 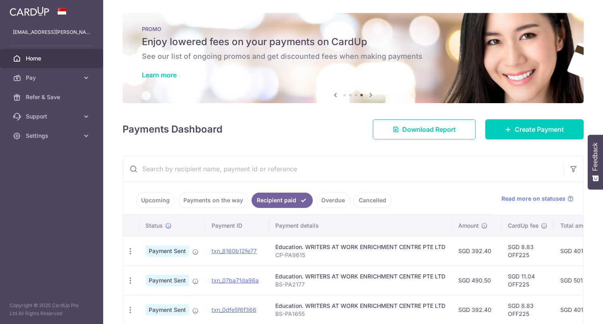 I want to click on h5: Enjoy lowered fees on your payments on CardUp, so click(x=353, y=42).